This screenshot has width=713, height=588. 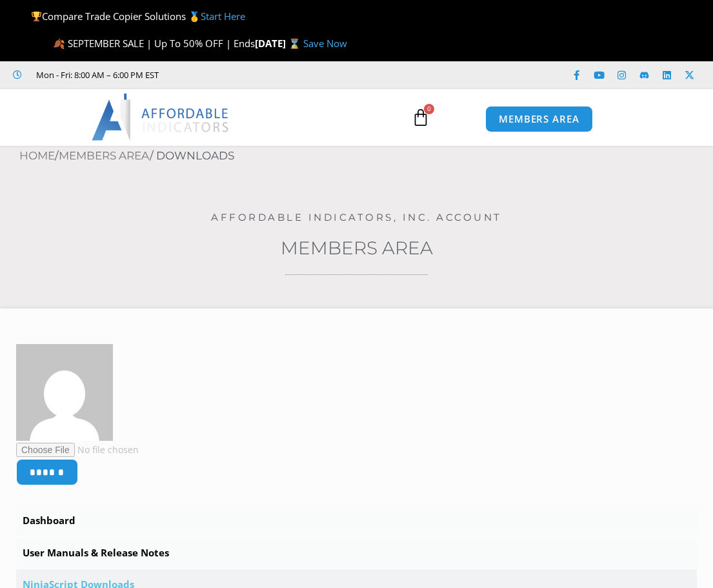 What do you see at coordinates (429, 109) in the screenshot?
I see `span: 0` at bounding box center [429, 109].